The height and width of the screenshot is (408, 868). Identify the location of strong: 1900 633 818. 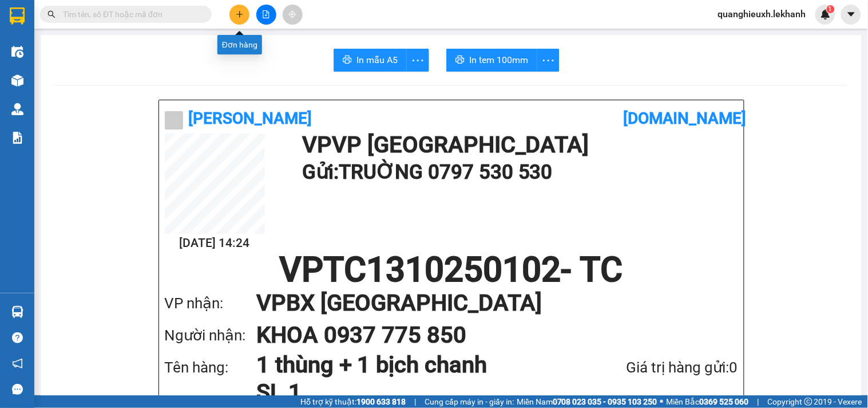
(381, 401).